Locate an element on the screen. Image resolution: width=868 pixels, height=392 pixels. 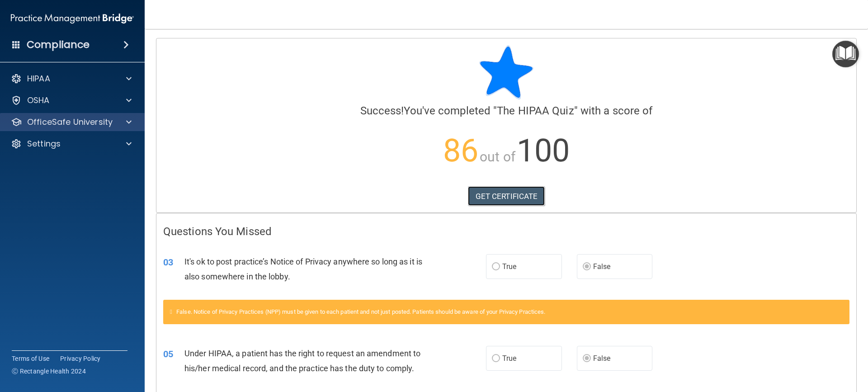
p: Settings is located at coordinates (44, 144).